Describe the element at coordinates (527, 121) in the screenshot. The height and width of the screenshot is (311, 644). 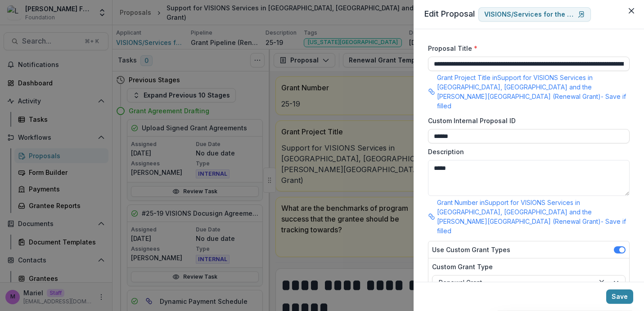
I see `label: Custom Internal Proposal ID` at that location.